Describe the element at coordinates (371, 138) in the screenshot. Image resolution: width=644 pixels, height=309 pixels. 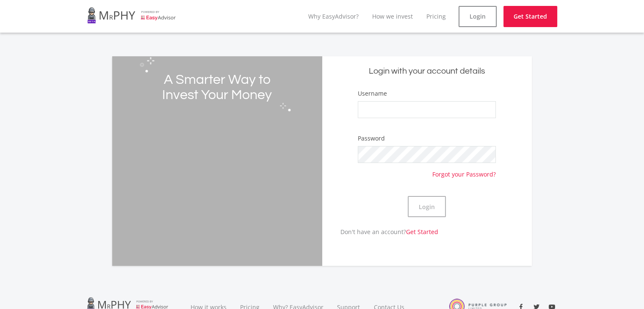
I see `label: Password` at that location.